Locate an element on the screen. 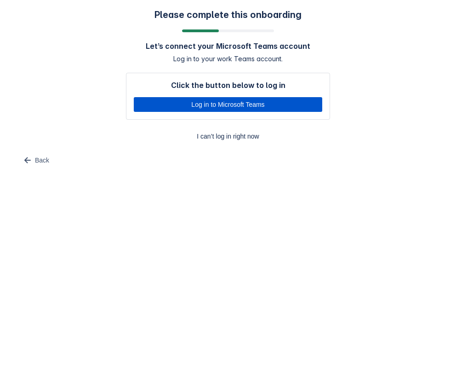  button: Back is located at coordinates (35, 160).